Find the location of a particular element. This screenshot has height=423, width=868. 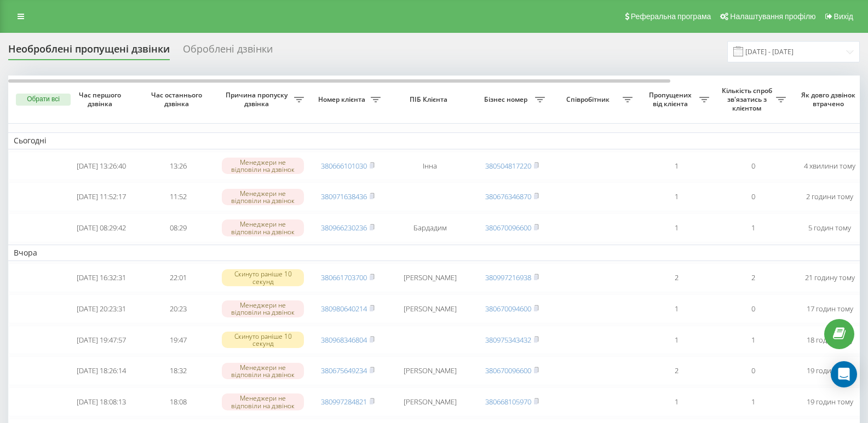

span: Номер клієнта is located at coordinates (343, 99).